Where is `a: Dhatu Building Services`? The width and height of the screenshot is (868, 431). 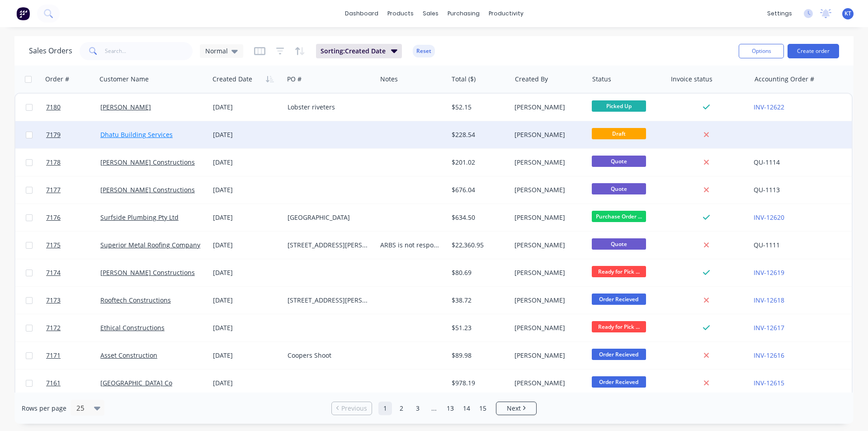
a: Dhatu Building Services is located at coordinates (137, 134).